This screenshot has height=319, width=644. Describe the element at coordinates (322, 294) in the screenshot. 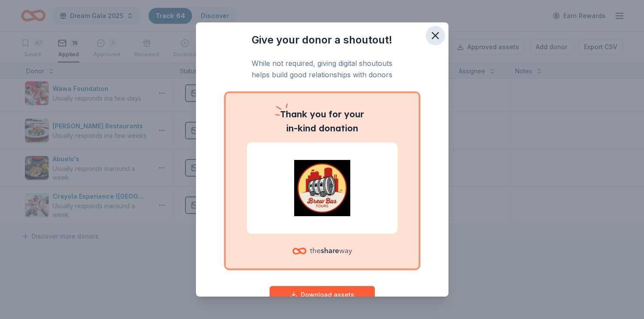

I see `button: Download assets` at that location.